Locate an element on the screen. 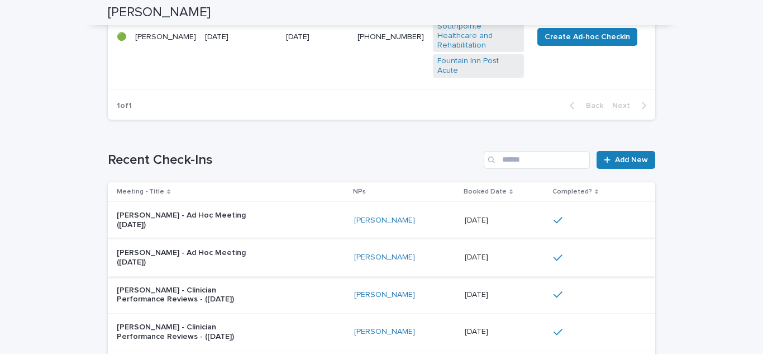 The image size is (763, 354). a: Fountain Inn Post Acute is located at coordinates (478, 66).